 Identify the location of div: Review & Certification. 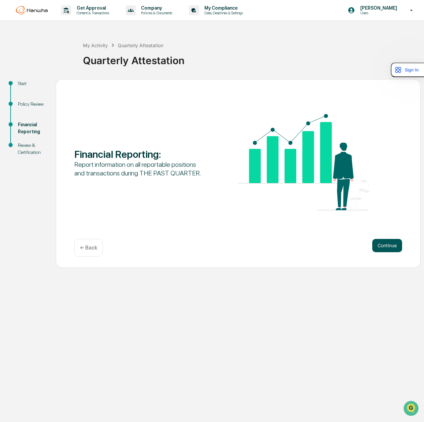
(32, 149).